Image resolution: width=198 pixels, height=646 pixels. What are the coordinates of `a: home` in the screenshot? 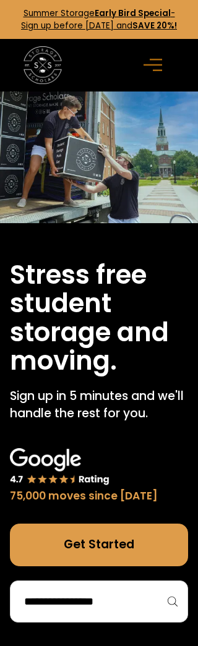 It's located at (42, 65).